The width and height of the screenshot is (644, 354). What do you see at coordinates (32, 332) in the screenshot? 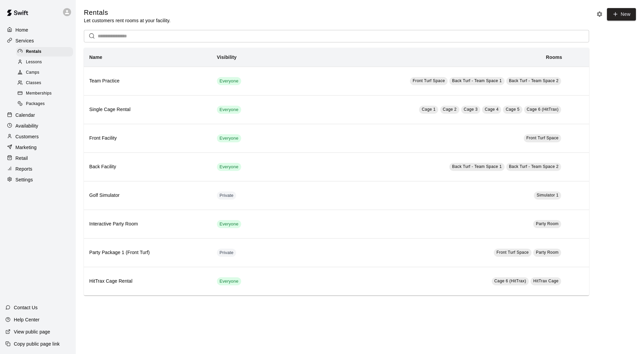
I see `p: View public page` at bounding box center [32, 332].